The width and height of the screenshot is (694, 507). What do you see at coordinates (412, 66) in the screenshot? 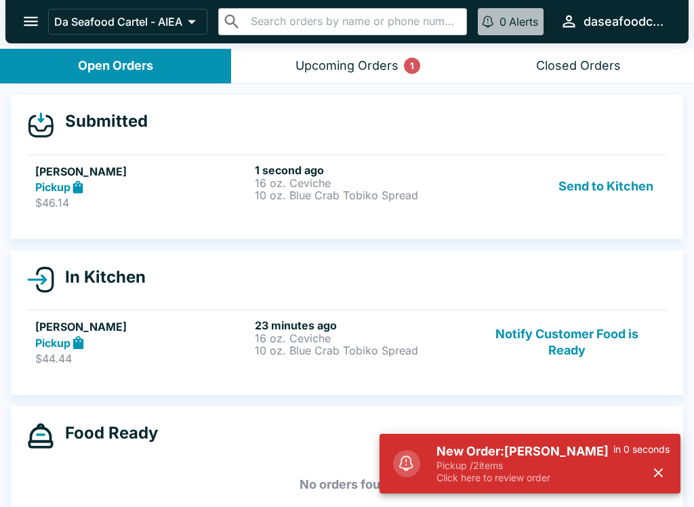
I see `p: 1` at bounding box center [412, 66].